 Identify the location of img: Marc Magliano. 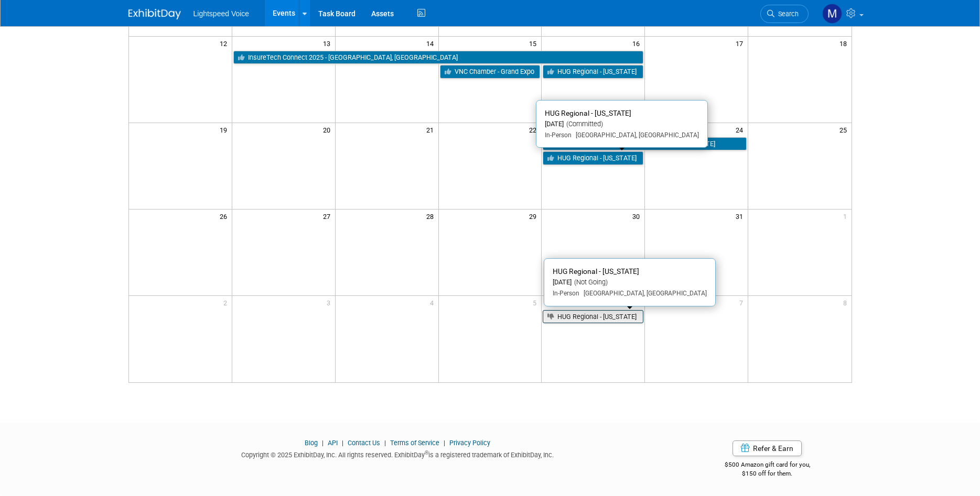
(833, 13).